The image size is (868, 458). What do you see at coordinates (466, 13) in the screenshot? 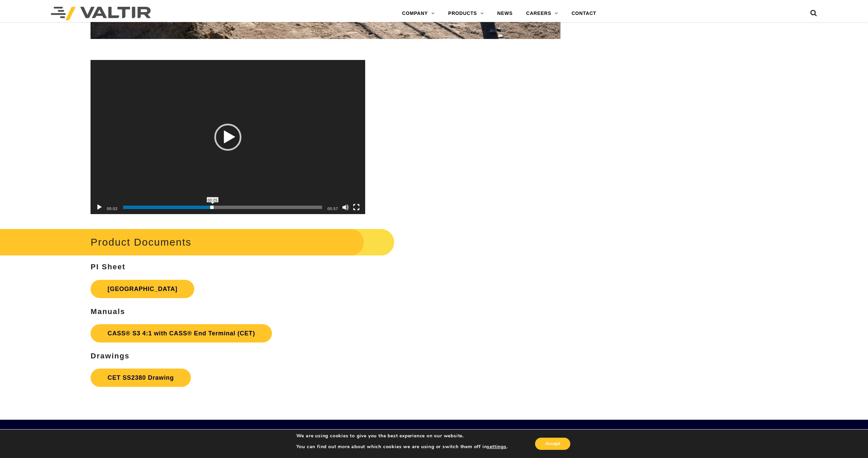
I see `a: PRODUCTS` at bounding box center [466, 13].